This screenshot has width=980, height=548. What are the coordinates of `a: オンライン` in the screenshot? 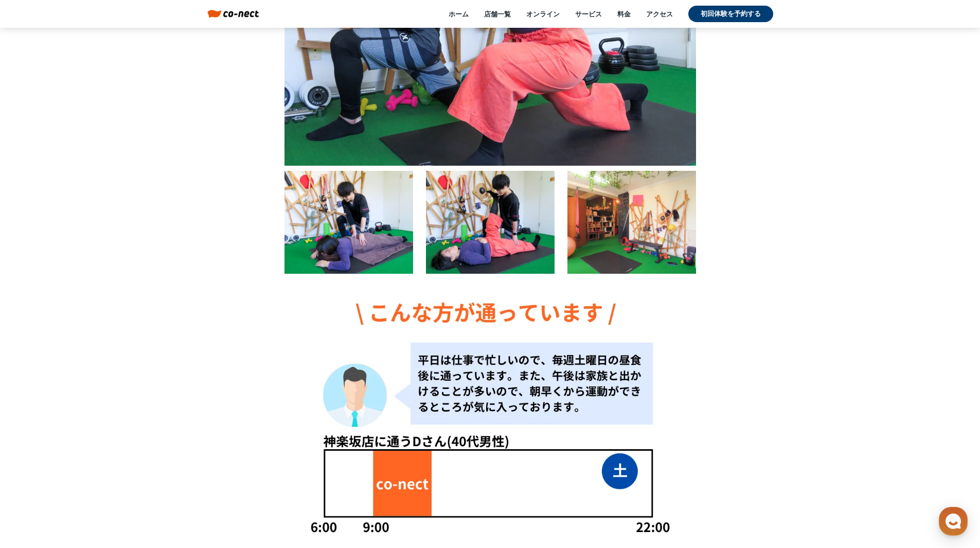 It's located at (543, 14).